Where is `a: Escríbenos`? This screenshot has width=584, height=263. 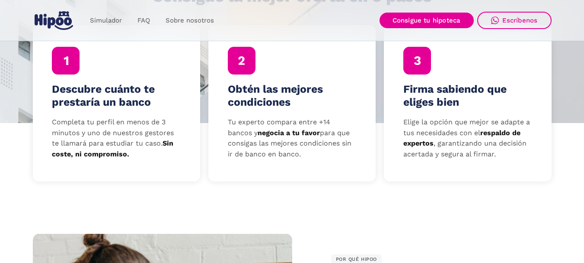
a: Escríbenos is located at coordinates (515, 20).